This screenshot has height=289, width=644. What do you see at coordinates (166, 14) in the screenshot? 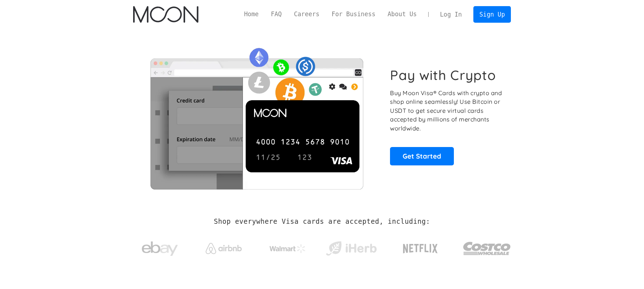
I see `a: home` at bounding box center [166, 14].